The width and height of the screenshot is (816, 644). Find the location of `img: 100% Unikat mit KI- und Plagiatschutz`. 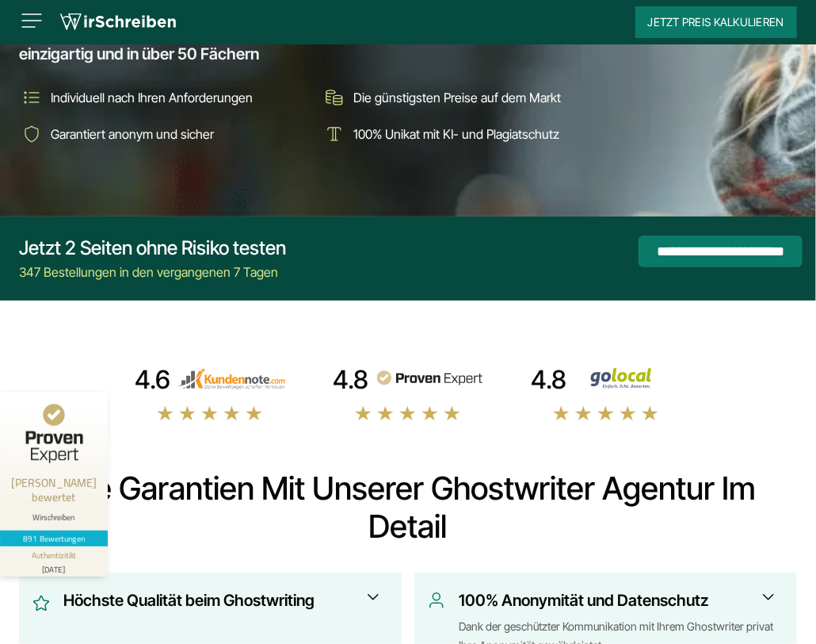

img: 100% Unikat mit KI- und Plagiatschutz is located at coordinates (335, 134).